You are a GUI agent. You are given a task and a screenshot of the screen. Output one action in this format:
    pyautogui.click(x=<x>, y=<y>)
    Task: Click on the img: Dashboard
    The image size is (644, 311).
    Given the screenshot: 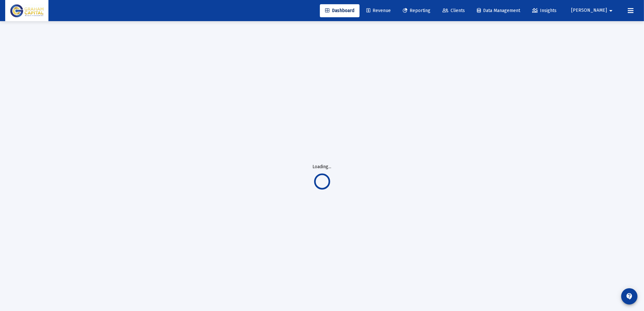 What is the action you would take?
    pyautogui.click(x=26, y=11)
    